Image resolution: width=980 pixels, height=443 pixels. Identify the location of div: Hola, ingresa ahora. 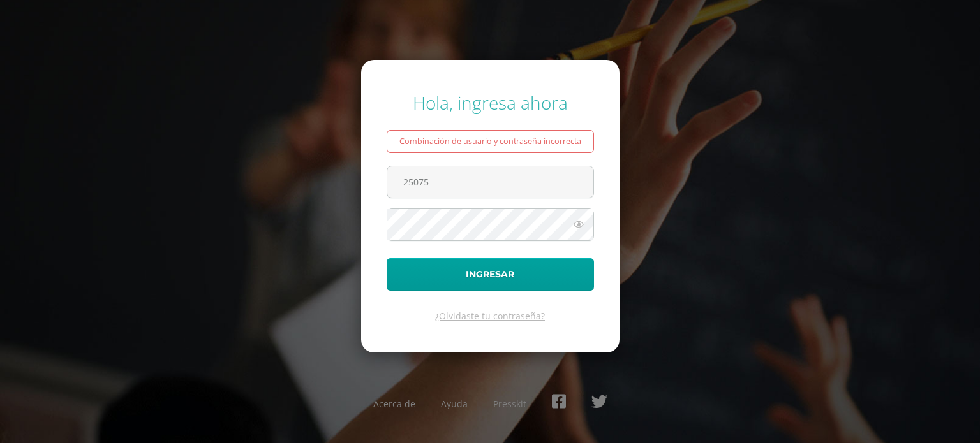
(490, 103).